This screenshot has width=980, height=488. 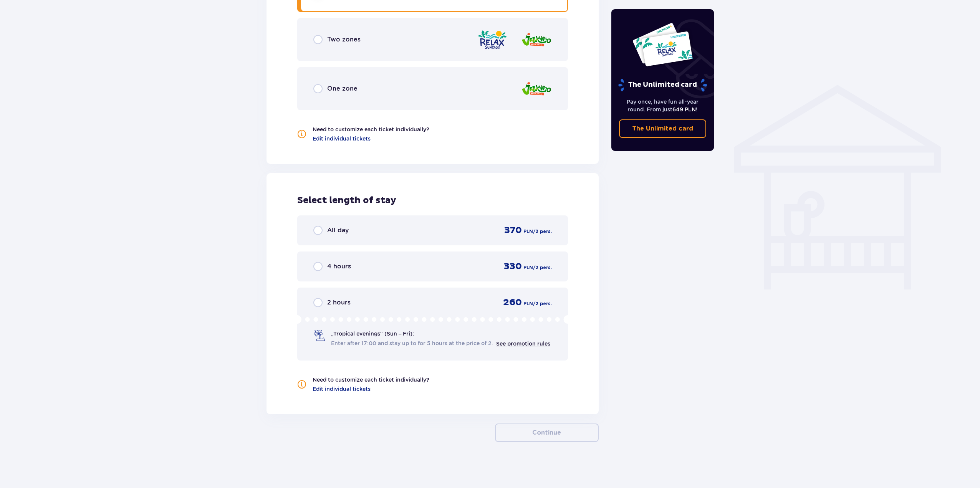 What do you see at coordinates (512, 302) in the screenshot?
I see `span: 260` at bounding box center [512, 302].